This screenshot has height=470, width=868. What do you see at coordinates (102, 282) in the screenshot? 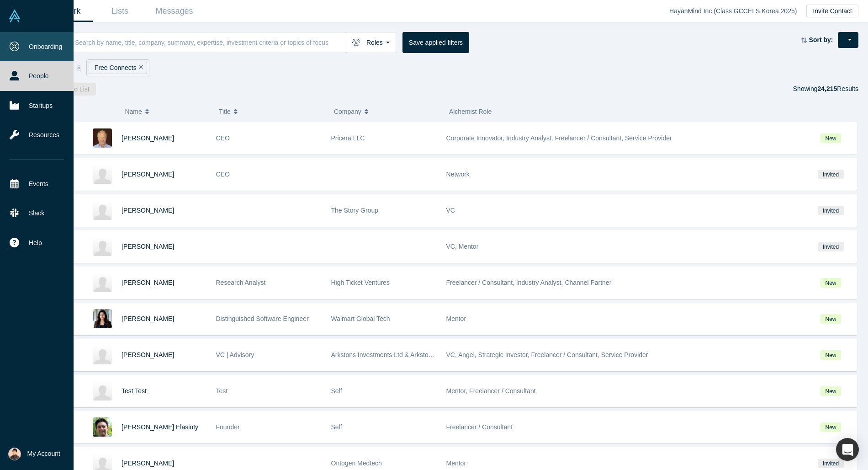
I see `img: Fahad Sana's Profile Image` at bounding box center [102, 282].